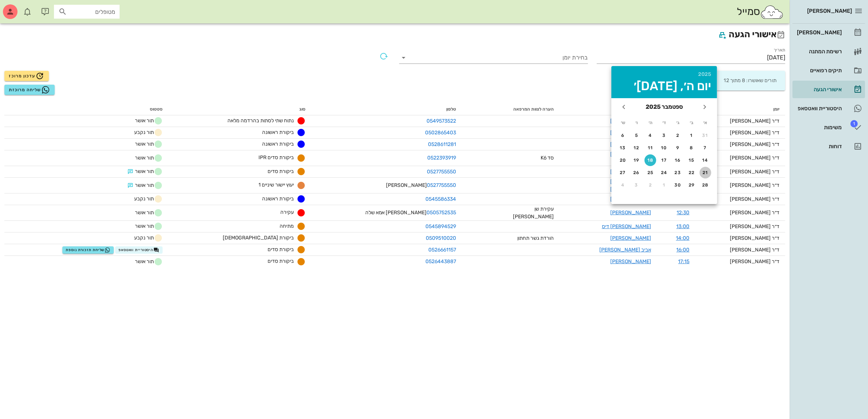 The image size is (868, 419). What do you see at coordinates (637, 172) in the screenshot?
I see `div: 26` at bounding box center [637, 172].